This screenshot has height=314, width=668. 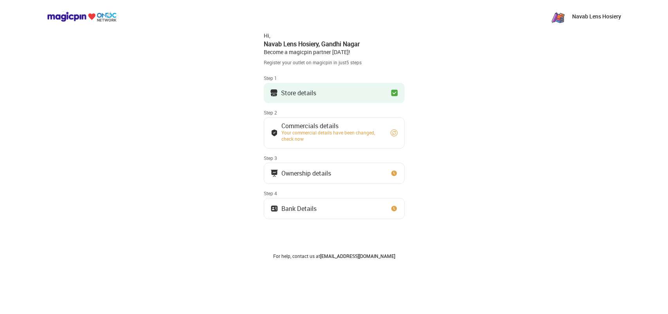 What do you see at coordinates (334, 208) in the screenshot?
I see `button: Bank Details` at bounding box center [334, 208].